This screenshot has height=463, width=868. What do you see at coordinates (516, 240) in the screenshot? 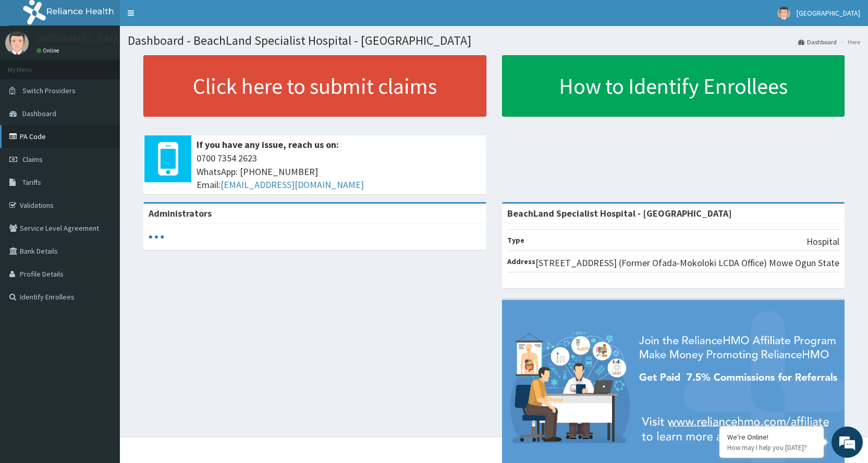
I see `b: Type` at bounding box center [516, 240].